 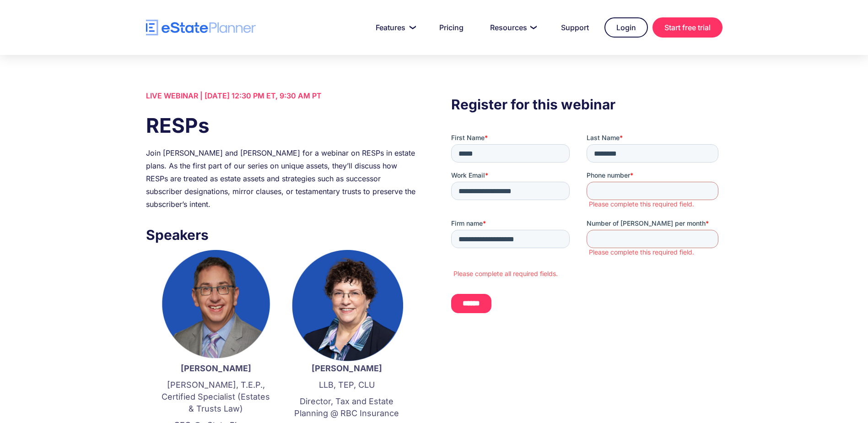 What do you see at coordinates (136, 141) in the screenshot?
I see `label: Please complete all required fields.` at bounding box center [136, 141].